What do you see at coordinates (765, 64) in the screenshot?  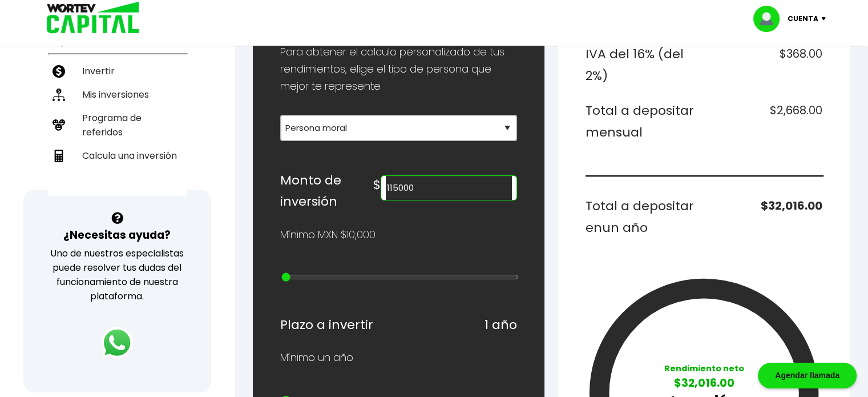 I see `h6: $368.00` at bounding box center [765, 64].